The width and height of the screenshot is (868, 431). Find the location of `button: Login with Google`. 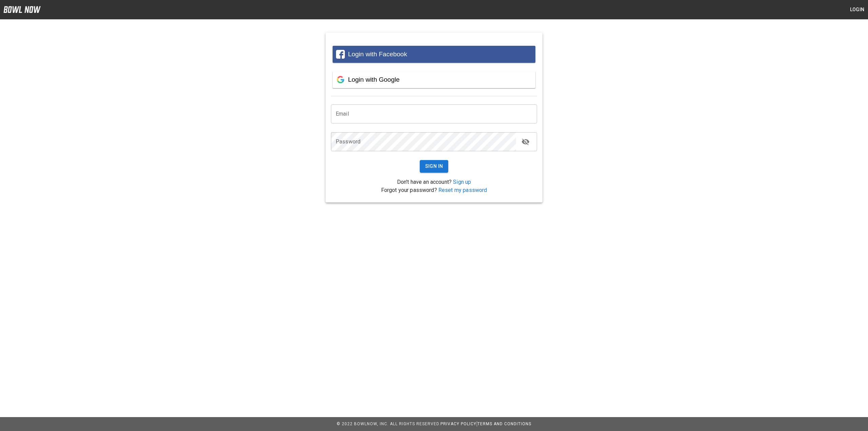

button: Login with Google is located at coordinates (434, 80).